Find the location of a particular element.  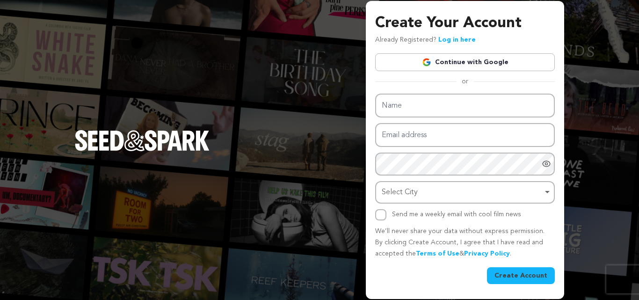

h3: Create Your Account is located at coordinates (465, 23).